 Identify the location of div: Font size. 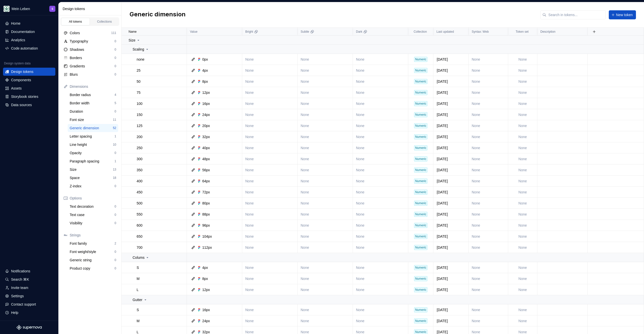
(91, 120).